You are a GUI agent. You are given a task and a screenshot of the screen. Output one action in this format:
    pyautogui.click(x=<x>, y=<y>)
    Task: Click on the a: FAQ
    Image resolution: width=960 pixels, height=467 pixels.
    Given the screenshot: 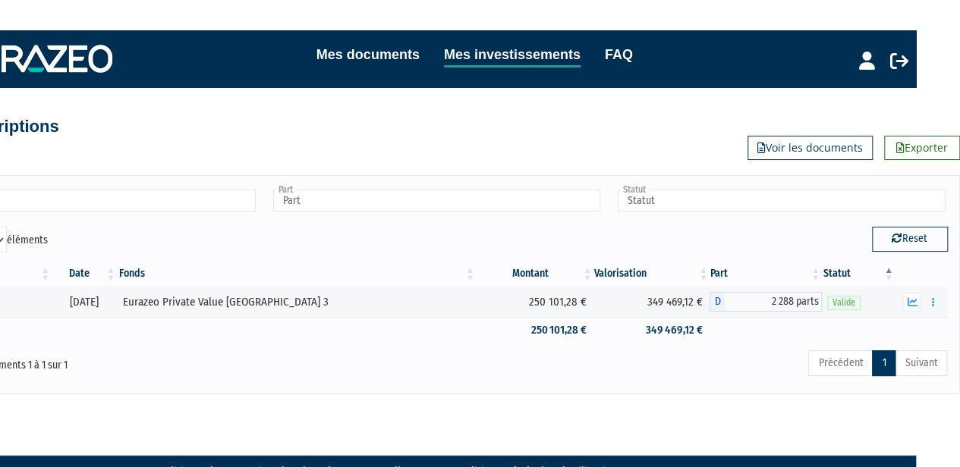 What is the action you would take?
    pyautogui.click(x=618, y=55)
    